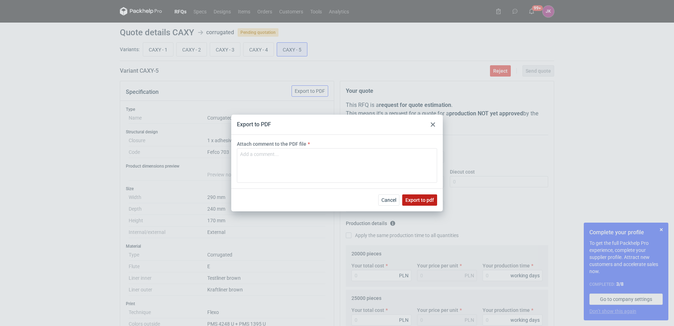 Image resolution: width=674 pixels, height=326 pixels. What do you see at coordinates (389, 200) in the screenshot?
I see `button: Cancel` at bounding box center [389, 200].